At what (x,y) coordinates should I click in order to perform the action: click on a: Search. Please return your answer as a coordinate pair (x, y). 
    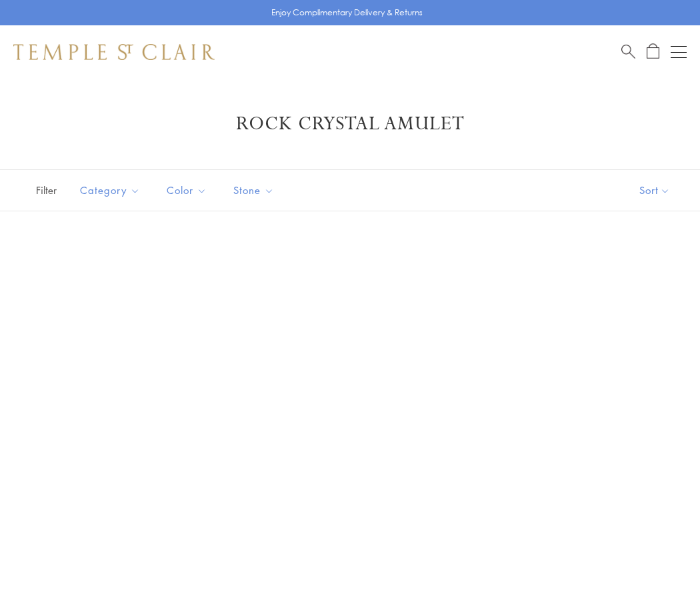
    Looking at the image, I should click on (628, 51).